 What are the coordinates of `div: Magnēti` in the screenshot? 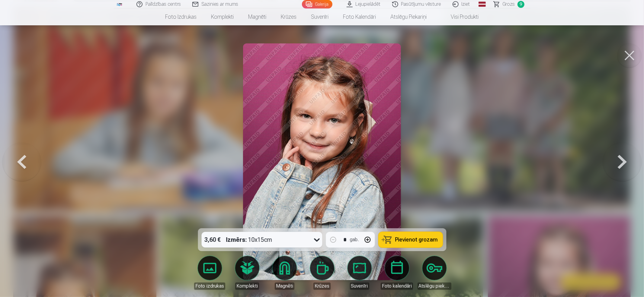 It's located at (285, 286).